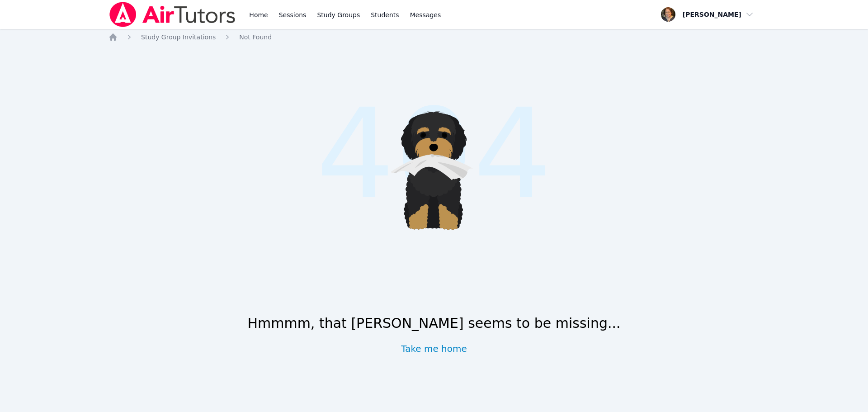  What do you see at coordinates (256, 37) in the screenshot?
I see `span: Not Found` at bounding box center [256, 37].